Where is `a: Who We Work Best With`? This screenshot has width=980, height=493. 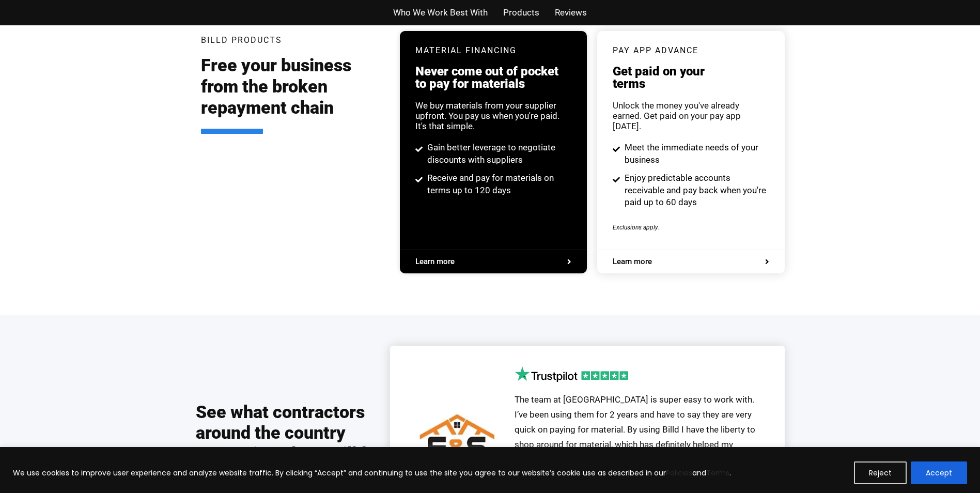 a: Who We Work Best With is located at coordinates (440, 12).